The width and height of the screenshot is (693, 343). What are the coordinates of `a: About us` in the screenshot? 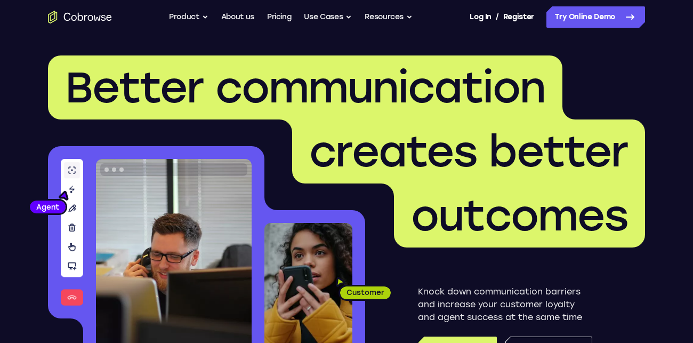 It's located at (238, 17).